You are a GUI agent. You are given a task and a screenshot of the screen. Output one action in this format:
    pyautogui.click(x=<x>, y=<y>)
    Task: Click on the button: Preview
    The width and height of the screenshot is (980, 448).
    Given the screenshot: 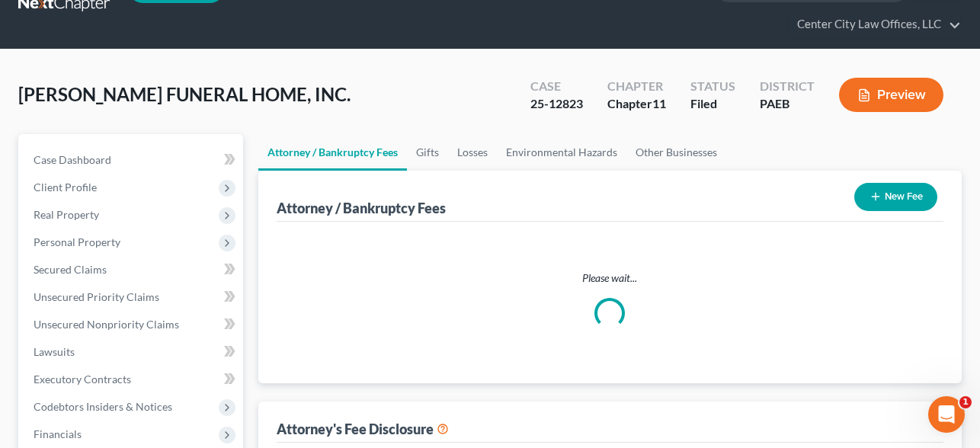 What is the action you would take?
    pyautogui.click(x=891, y=94)
    